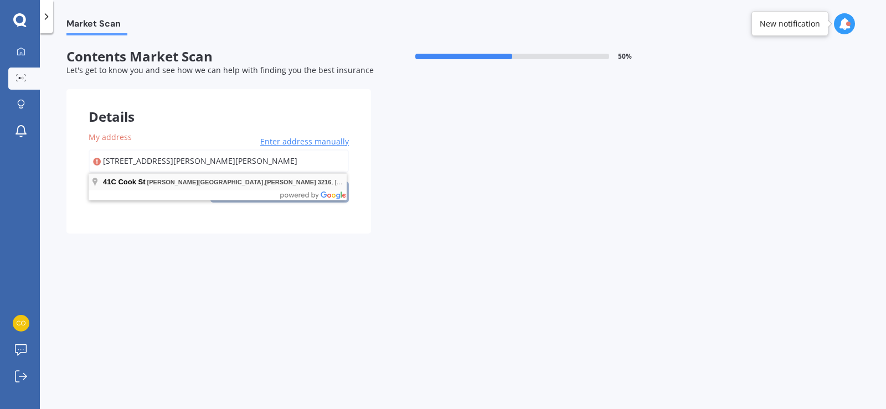  Describe the element at coordinates (131, 182) in the screenshot. I see `span: Cook St` at that location.